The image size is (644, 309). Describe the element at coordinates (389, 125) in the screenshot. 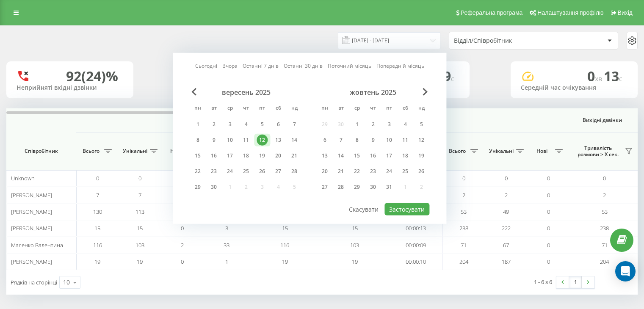

I see `div: пт 3 жовт 2025 р.` at that location.